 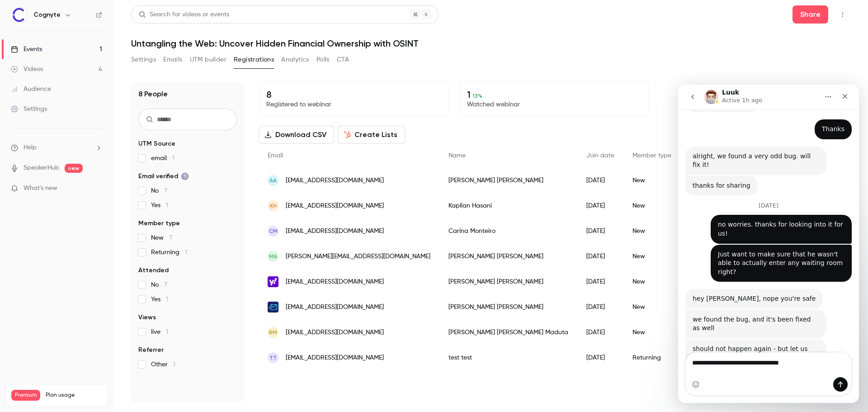 I want to click on button: Analytics, so click(x=295, y=59).